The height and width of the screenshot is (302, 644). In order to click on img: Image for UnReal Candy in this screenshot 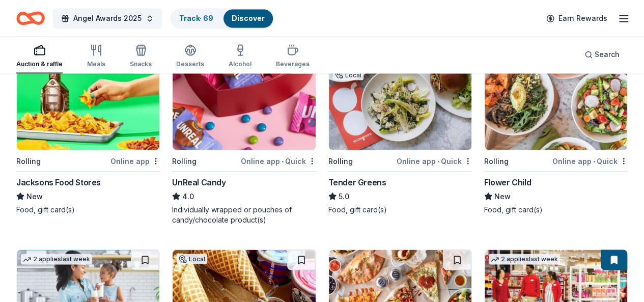, I will do `click(244, 101)`.